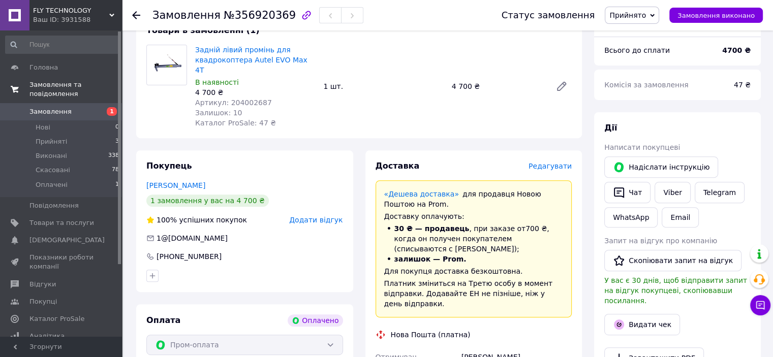 The width and height of the screenshot is (773, 357). Describe the element at coordinates (473, 294) in the screenshot. I see `div: Платник зміниться на Третю особу в момент відправки. Додавайте ЕН не пізніше, ніж у день відправки.` at that location.